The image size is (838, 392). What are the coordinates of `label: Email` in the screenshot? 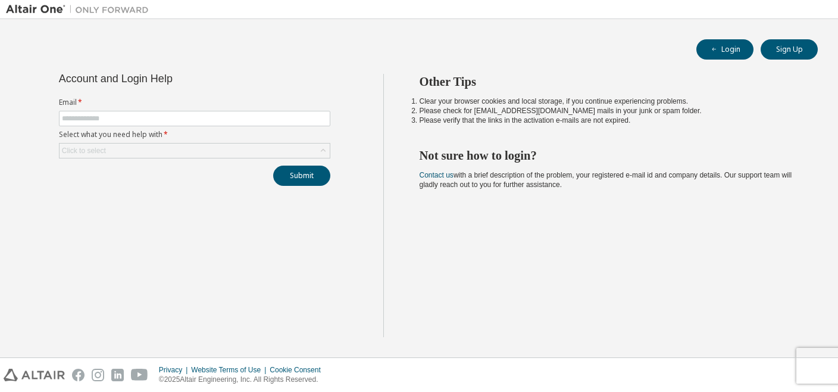 It's located at (195, 102).